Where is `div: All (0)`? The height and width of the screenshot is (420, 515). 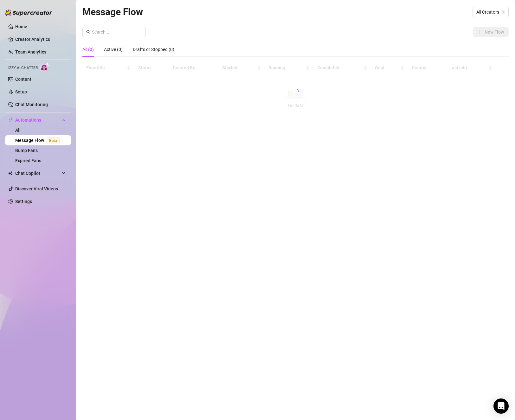
div: All (0) is located at coordinates (88, 49).